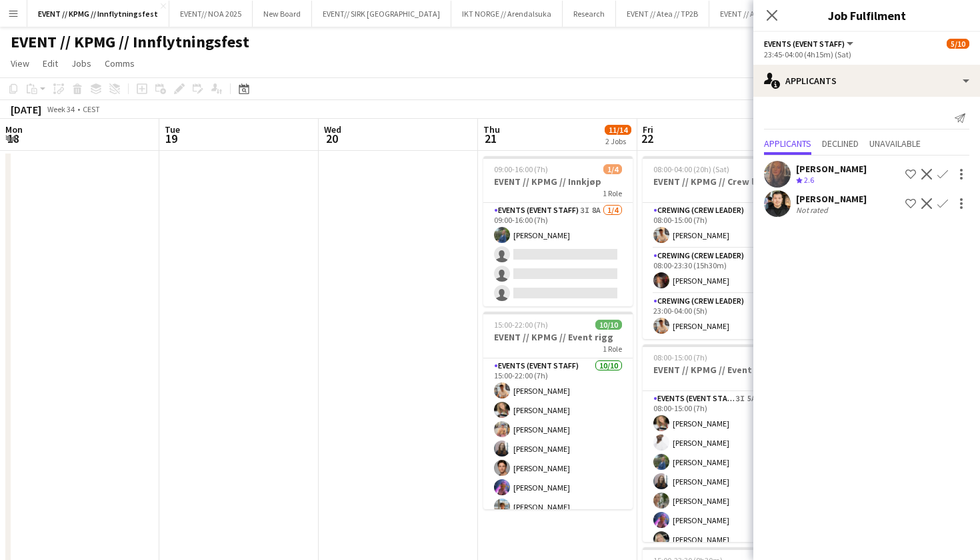 This screenshot has width=980, height=560. What do you see at coordinates (680, 357) in the screenshot?
I see `span: 08:00-15:00 (7h)` at bounding box center [680, 357].